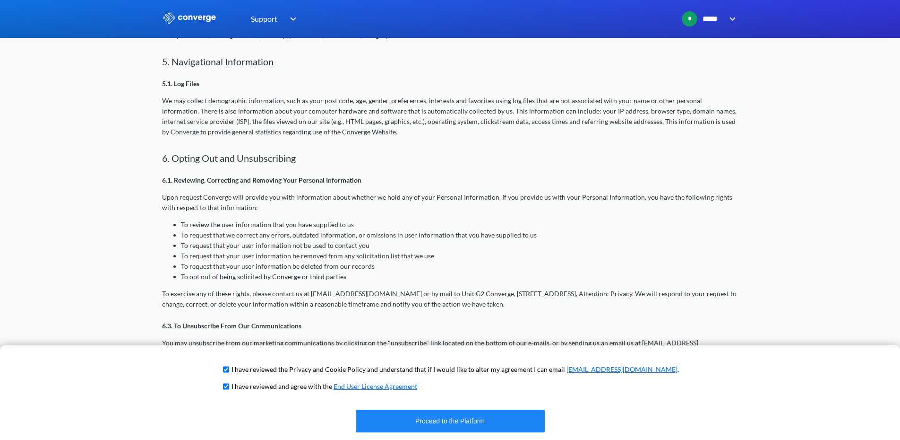 This screenshot has width=900, height=440. What do you see at coordinates (450, 348) in the screenshot?
I see `p: You may unsubscribe from our marketing communications by clicking on the "unsubscribe" link locat...` at bounding box center [450, 348].